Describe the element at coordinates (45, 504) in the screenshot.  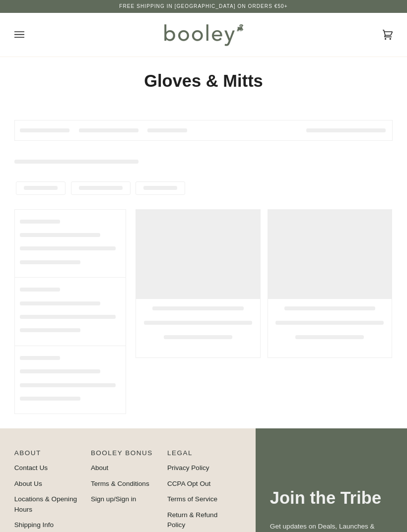
I see `a: Locations & Opening Hours` at that location.